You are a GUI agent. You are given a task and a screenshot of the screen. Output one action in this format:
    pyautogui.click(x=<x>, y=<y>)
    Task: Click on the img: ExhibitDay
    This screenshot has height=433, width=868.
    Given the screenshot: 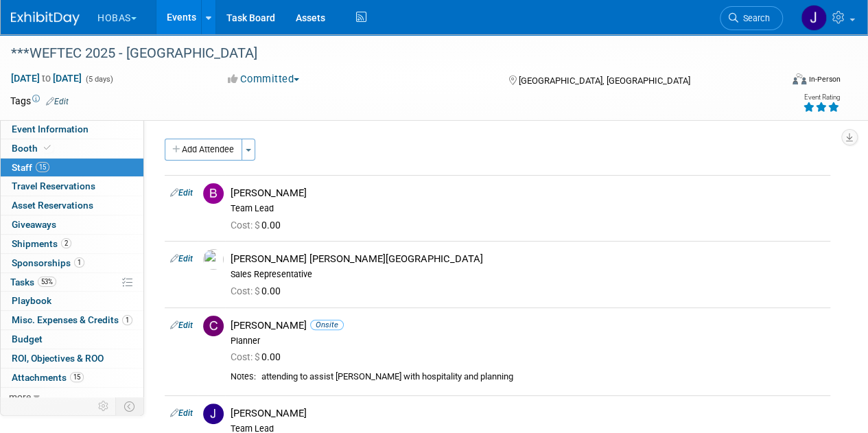 What is the action you would take?
    pyautogui.click(x=45, y=18)
    